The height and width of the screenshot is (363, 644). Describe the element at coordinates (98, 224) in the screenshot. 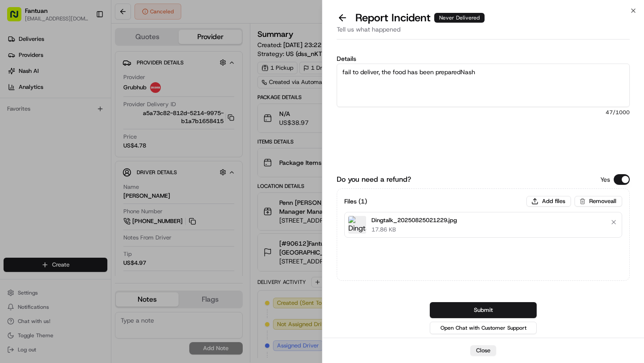

I see `span: Pylon` at that location.